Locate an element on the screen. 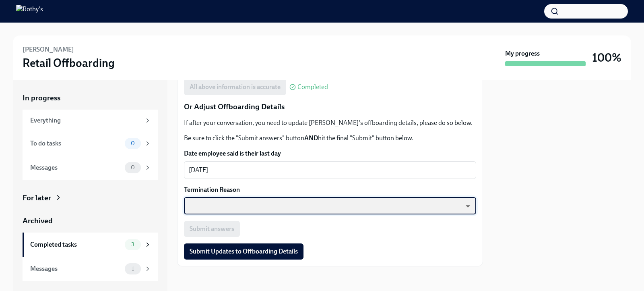 Image resolution: width=644 pixels, height=291 pixels. span: 1 is located at coordinates (133, 268).